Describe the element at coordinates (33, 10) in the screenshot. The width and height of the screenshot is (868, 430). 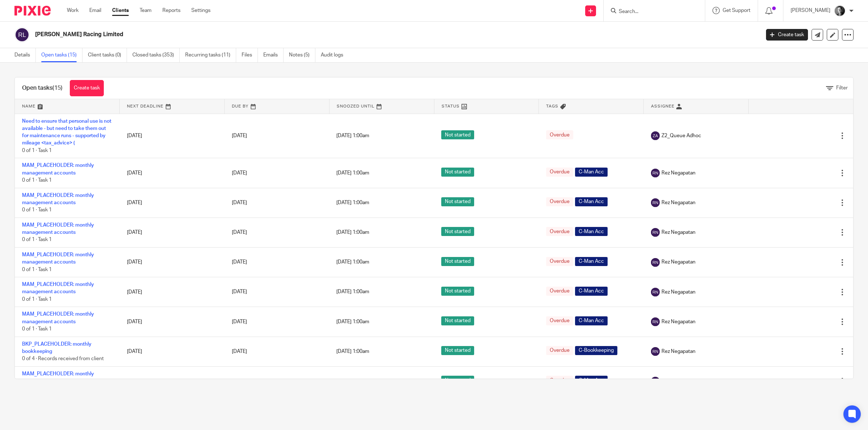
I see `img: Pixie` at that location.